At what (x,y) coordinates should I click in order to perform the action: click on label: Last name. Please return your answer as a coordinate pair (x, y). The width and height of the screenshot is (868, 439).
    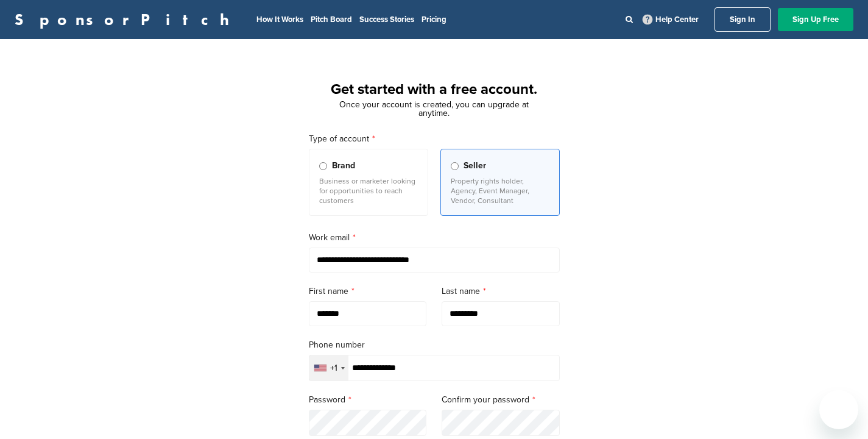
    Looking at the image, I should click on (501, 292).